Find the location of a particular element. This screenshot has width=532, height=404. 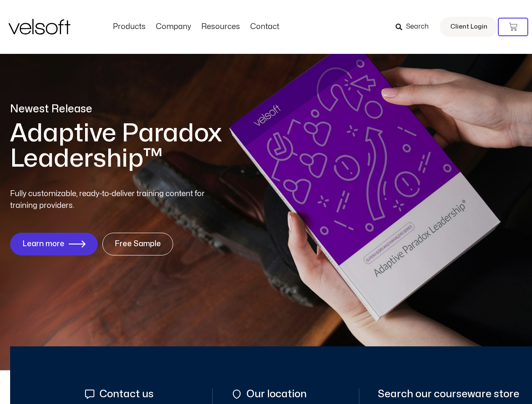

p: Newest Release is located at coordinates (164, 109).